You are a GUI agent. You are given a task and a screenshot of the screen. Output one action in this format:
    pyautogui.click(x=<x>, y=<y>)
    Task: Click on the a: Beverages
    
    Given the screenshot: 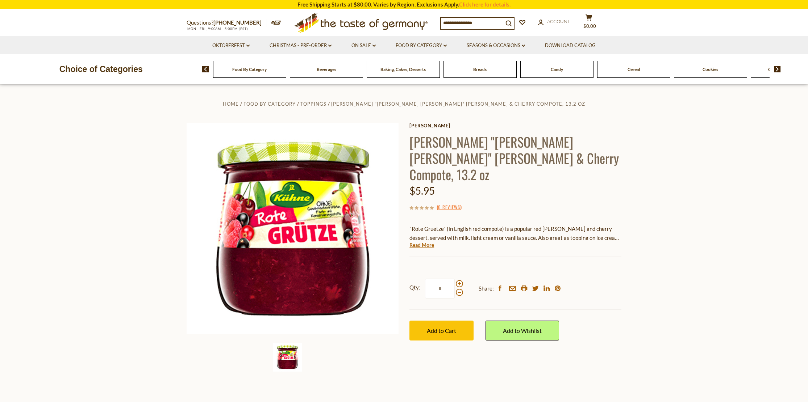 What is the action you would take?
    pyautogui.click(x=326, y=69)
    